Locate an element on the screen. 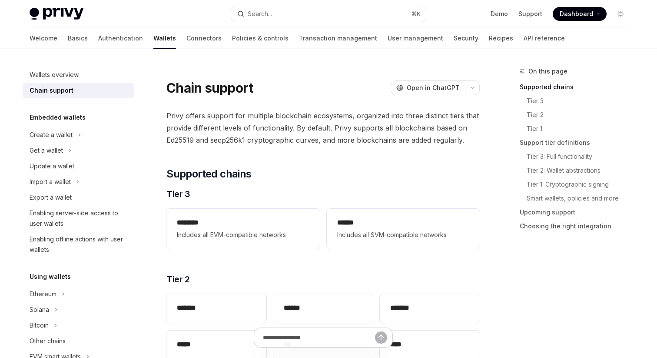 The height and width of the screenshot is (358, 657). a: Tier 3 is located at coordinates (577, 101).